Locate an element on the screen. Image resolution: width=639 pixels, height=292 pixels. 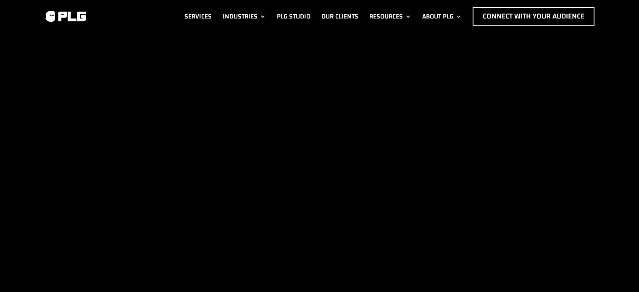
a: Services is located at coordinates (198, 16).